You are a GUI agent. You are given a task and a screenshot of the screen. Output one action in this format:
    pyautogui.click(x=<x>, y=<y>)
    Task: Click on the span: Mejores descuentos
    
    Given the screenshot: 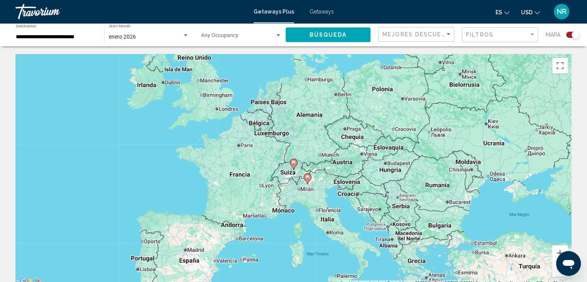 What is the action you would take?
    pyautogui.click(x=421, y=34)
    